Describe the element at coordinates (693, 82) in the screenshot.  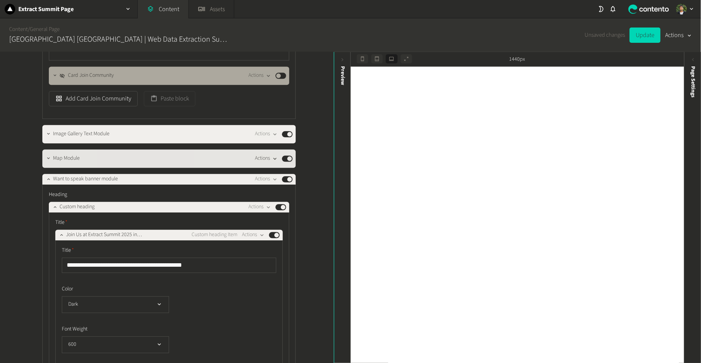
I see `span: Page Settings` at that location.